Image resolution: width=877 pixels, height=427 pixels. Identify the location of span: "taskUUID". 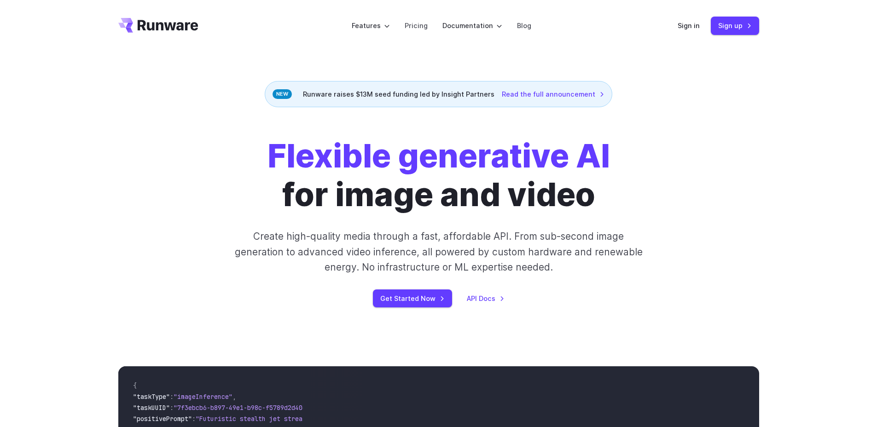
(151, 408).